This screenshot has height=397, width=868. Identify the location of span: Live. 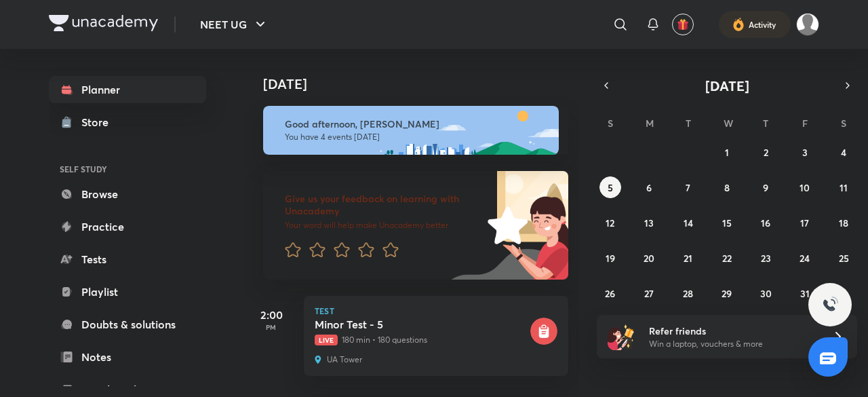
(326, 340).